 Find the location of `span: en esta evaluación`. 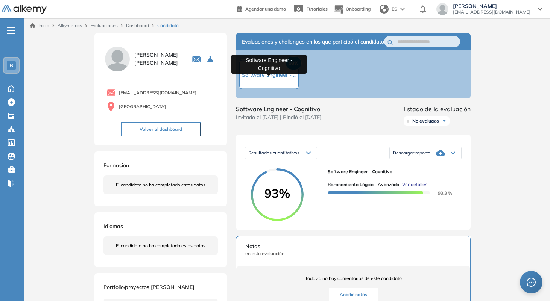

span: en esta evaluación is located at coordinates (353, 254).